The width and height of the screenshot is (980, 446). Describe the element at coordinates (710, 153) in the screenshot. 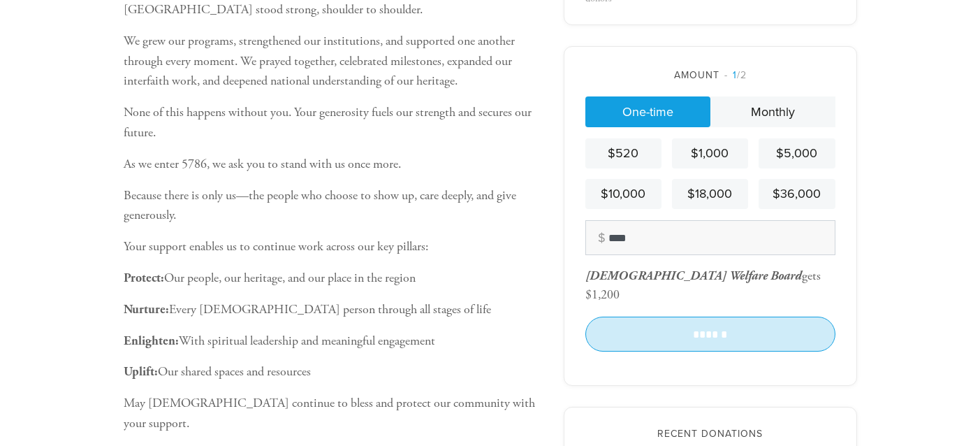

I see `a: $1,000` at that location.